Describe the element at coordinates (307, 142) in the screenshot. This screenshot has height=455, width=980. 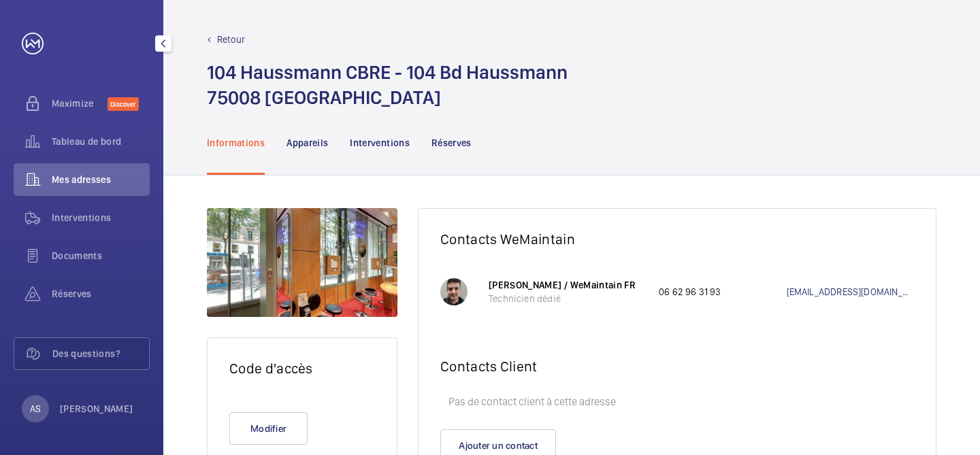
I see `p: Appareils` at that location.